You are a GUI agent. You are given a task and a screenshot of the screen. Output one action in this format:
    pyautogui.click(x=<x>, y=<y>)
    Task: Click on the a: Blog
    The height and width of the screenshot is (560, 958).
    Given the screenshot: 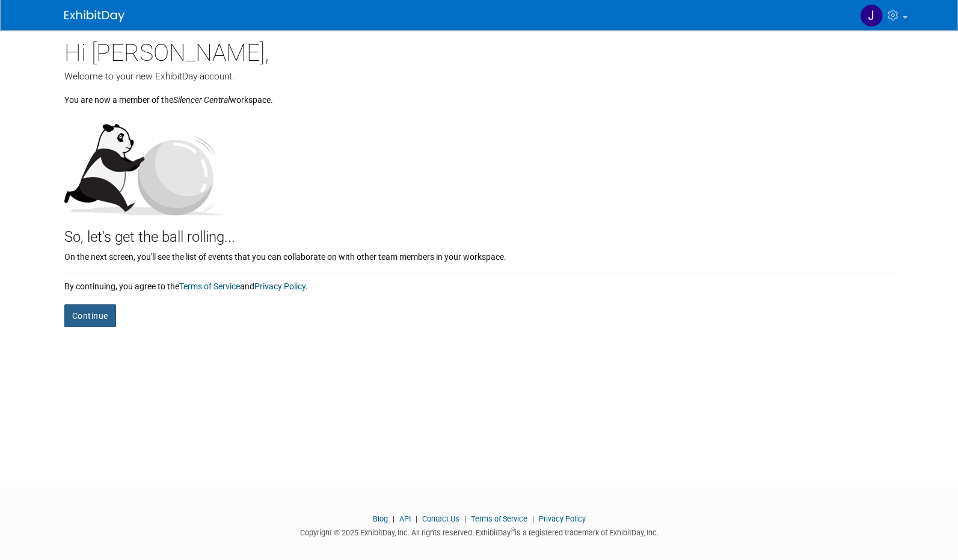 What is the action you would take?
    pyautogui.click(x=380, y=518)
    